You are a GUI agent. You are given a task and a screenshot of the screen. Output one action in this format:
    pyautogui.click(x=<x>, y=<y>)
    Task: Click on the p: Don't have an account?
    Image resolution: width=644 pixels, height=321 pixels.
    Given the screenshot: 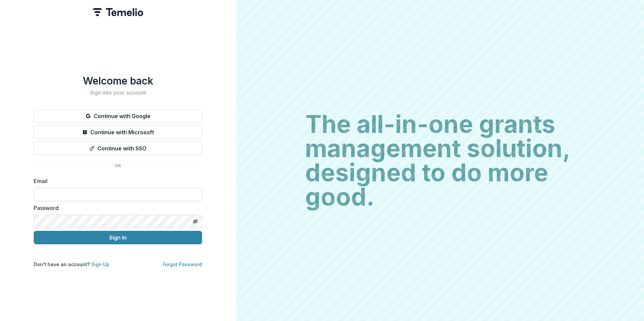 What is the action you would take?
    pyautogui.click(x=71, y=264)
    